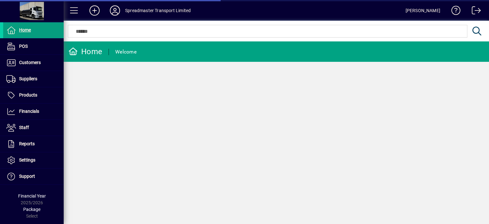 This screenshot has height=224, width=489. What do you see at coordinates (158, 11) in the screenshot?
I see `div: Spreadmaster Transport Limited` at bounding box center [158, 11].